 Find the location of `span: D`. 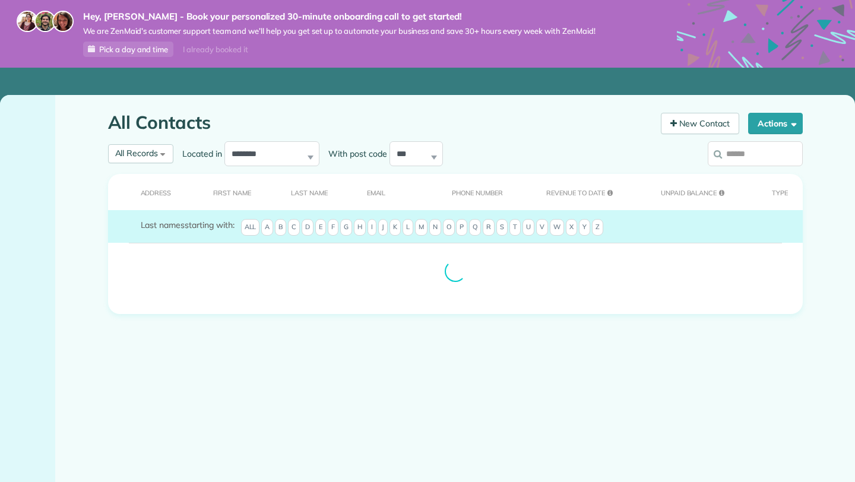

span: D is located at coordinates (308, 227).